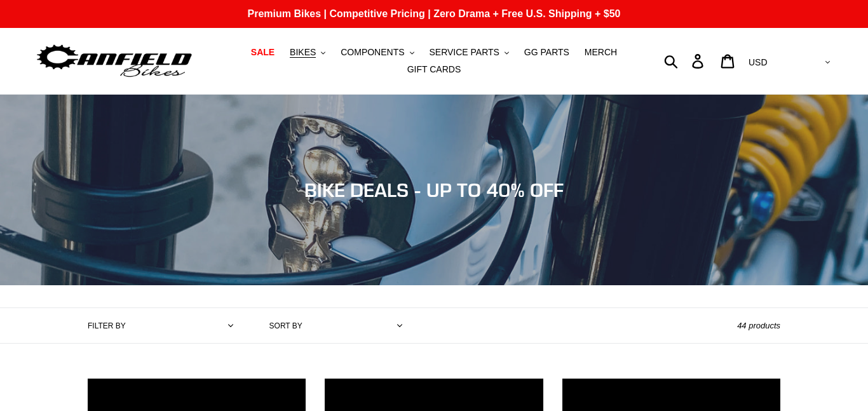  I want to click on span: MERCH, so click(601, 52).